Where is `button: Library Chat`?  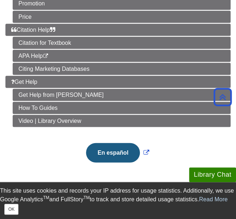
button: Library Chat is located at coordinates (213, 175).